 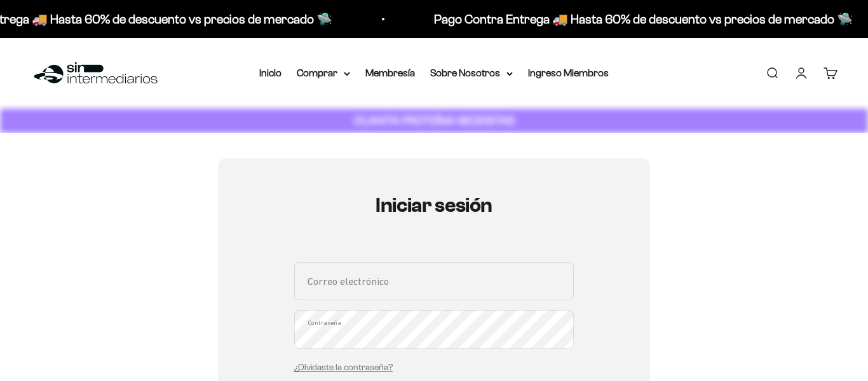 What do you see at coordinates (323, 73) in the screenshot?
I see `summary: Comprar` at bounding box center [323, 73].